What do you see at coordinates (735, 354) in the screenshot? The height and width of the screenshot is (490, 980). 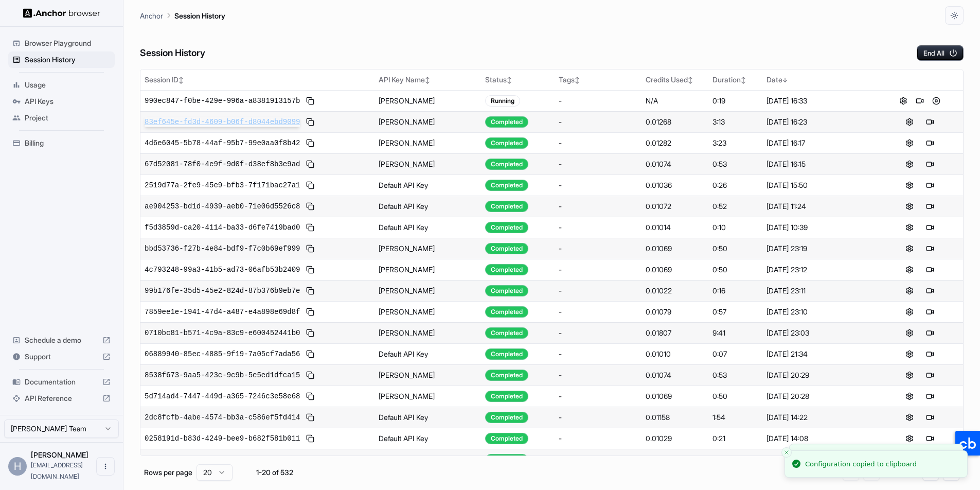 I see `div: 0:07` at bounding box center [735, 354].